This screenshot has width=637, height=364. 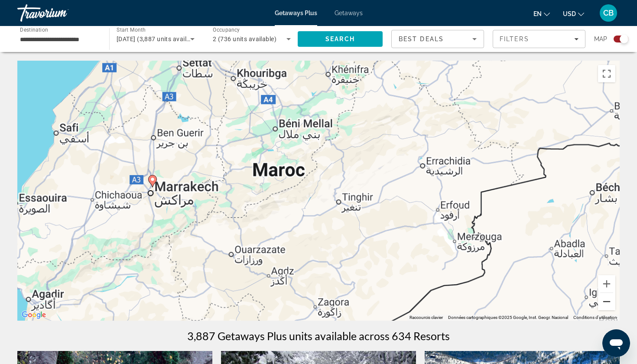 I want to click on mat-select: Sort by, so click(x=438, y=39).